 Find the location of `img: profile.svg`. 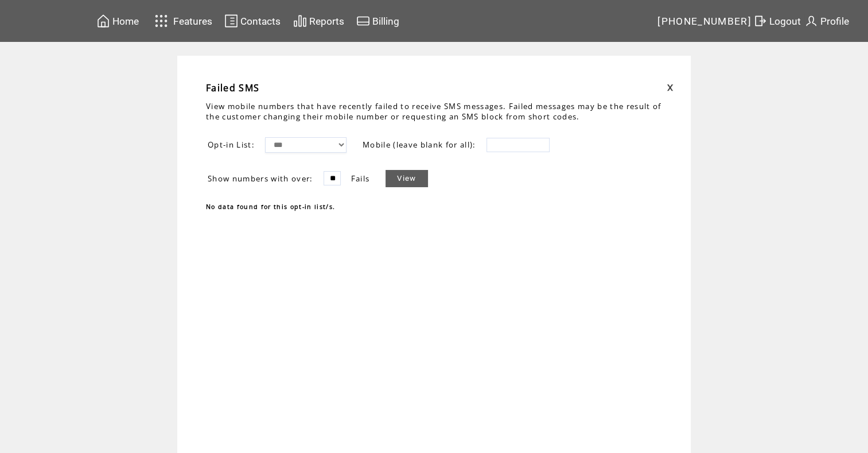

img: profile.svg is located at coordinates (811, 21).